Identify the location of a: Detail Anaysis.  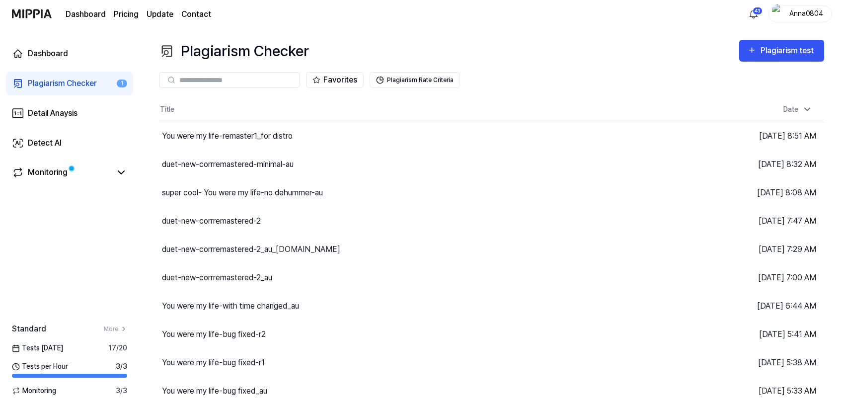
(70, 113).